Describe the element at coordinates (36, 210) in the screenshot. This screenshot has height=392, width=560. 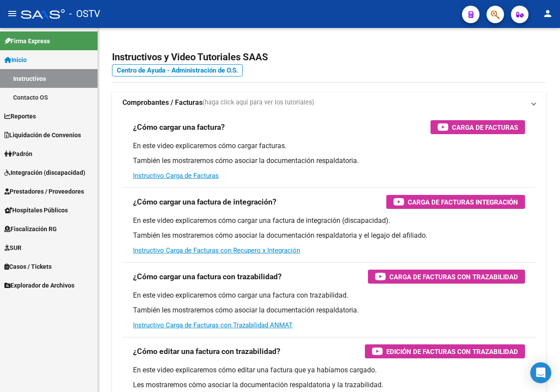
I see `span: Hospitales Públicos` at that location.